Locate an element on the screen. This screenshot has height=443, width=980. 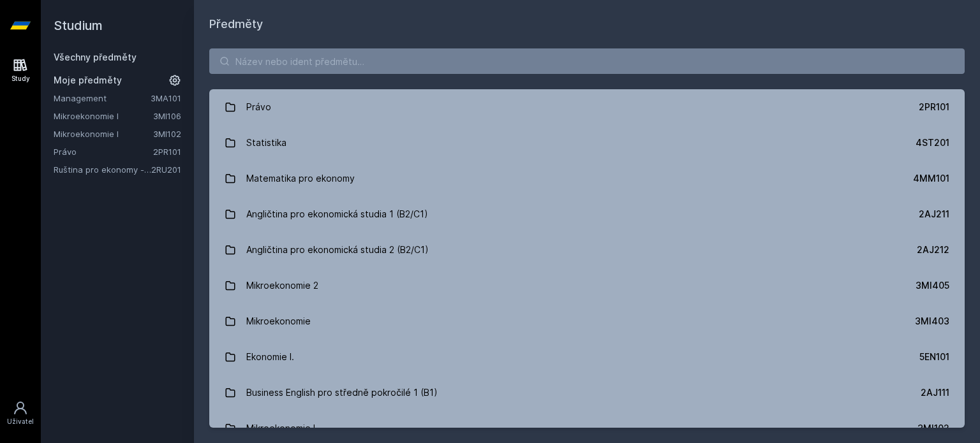
div: 2AJ212 is located at coordinates (933, 250).